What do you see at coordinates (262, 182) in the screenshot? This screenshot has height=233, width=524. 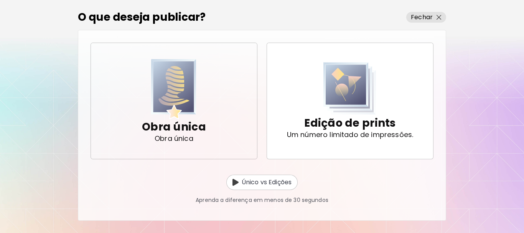 I see `button: Unique vs EditionÚnico vs Edições` at bounding box center [262, 182].